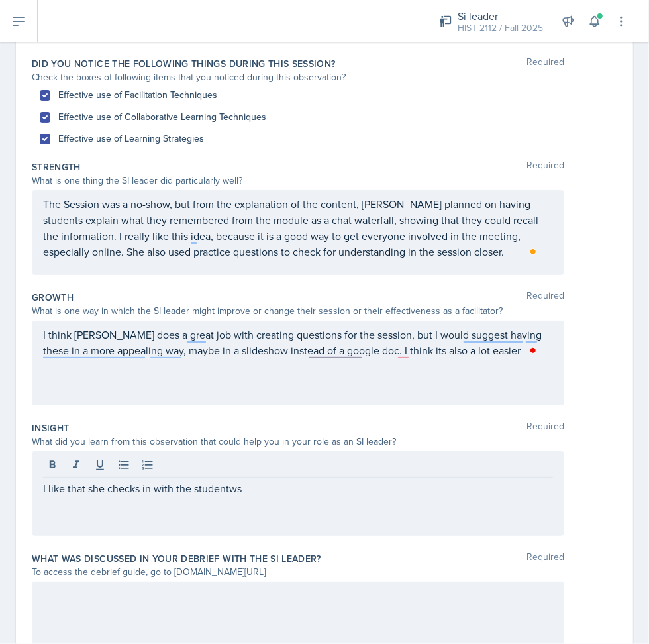  I want to click on div: What is one way in which the SI leader might improve or change their session or their effectivene..., so click(298, 310).